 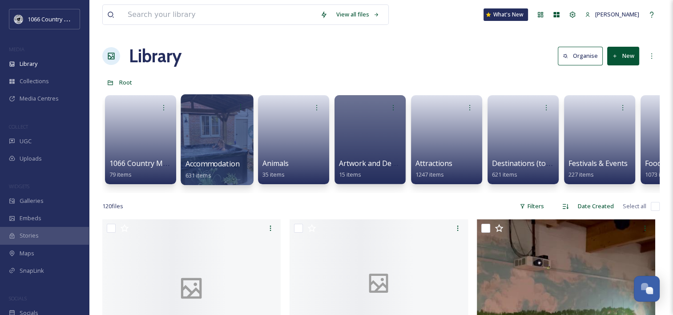 I want to click on span: Attractions, so click(x=434, y=163).